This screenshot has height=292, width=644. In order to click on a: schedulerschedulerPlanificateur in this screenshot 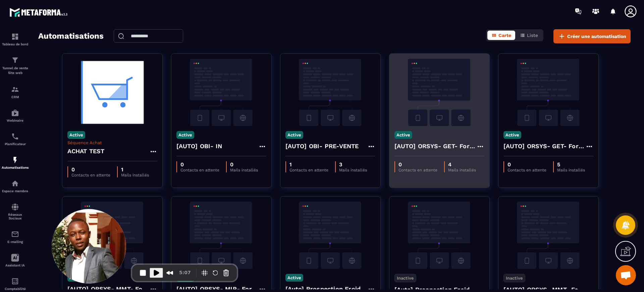, I will do `click(15, 139)`.